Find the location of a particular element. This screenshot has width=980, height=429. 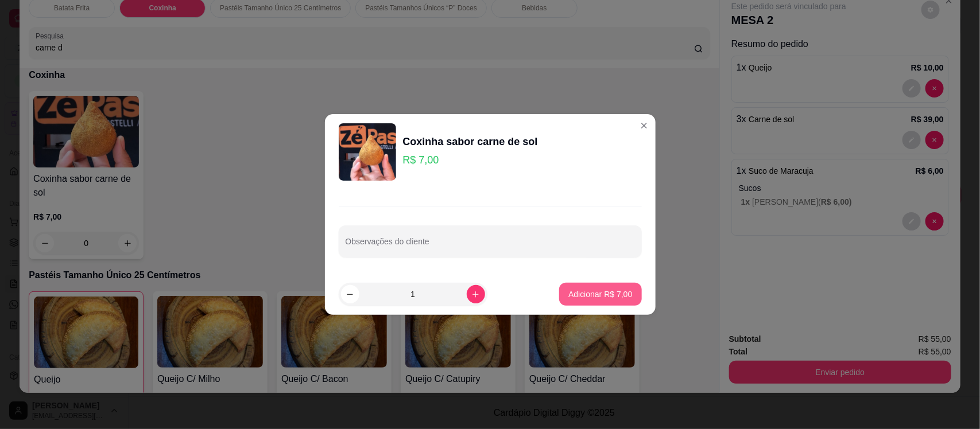

p: Adicionar R$ 7,00 is located at coordinates (600, 294).